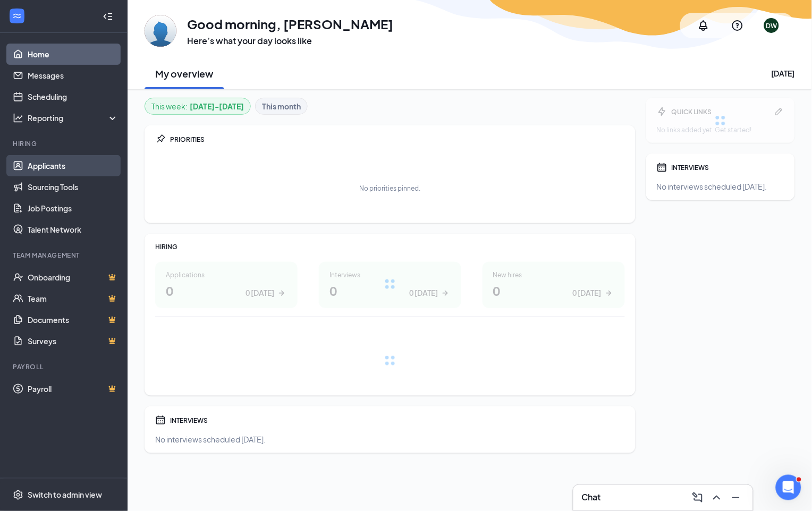 Image resolution: width=812 pixels, height=511 pixels. Describe the element at coordinates (771, 25) in the screenshot. I see `div: DW` at that location.